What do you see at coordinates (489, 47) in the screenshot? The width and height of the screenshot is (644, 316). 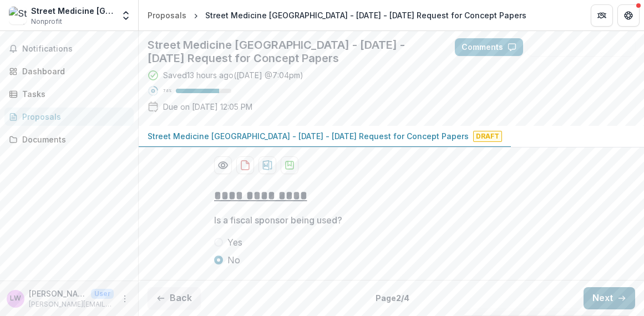 I see `button: Comments` at bounding box center [489, 47].